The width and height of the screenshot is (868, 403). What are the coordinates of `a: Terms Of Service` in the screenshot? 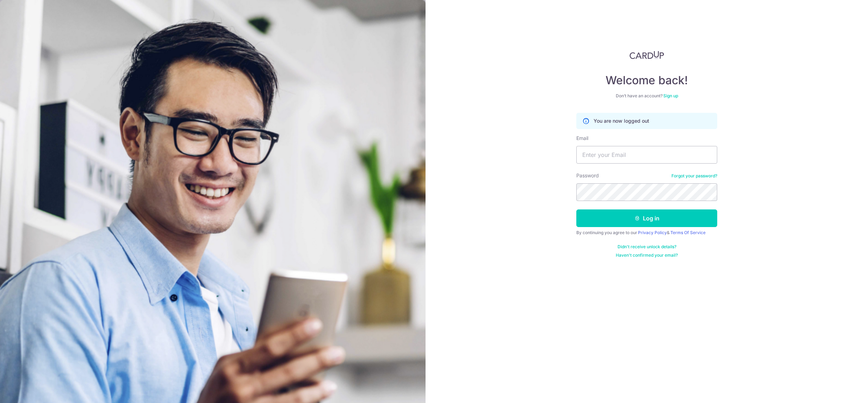 It's located at (688, 232).